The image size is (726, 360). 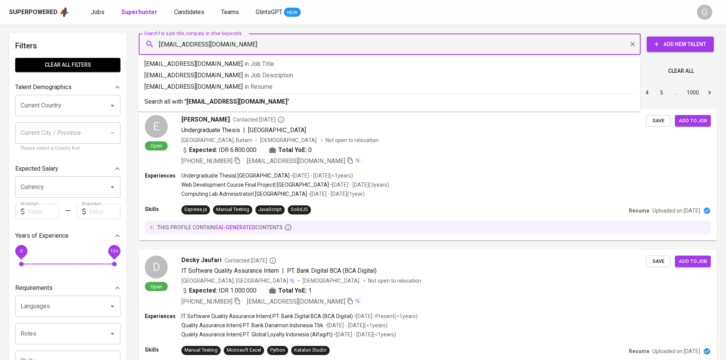 I want to click on span: Teams, so click(x=230, y=12).